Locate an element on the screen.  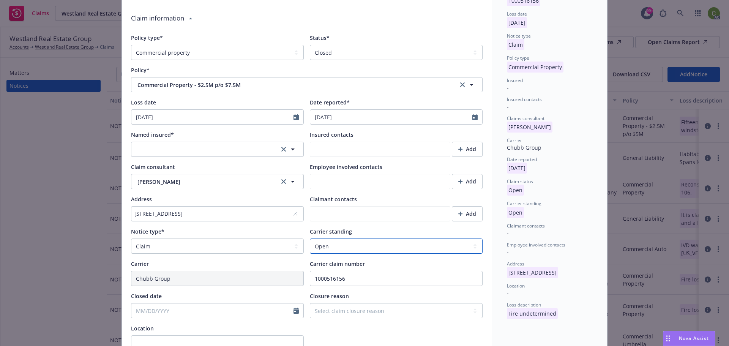
button: clear selection is located at coordinates (217, 149).